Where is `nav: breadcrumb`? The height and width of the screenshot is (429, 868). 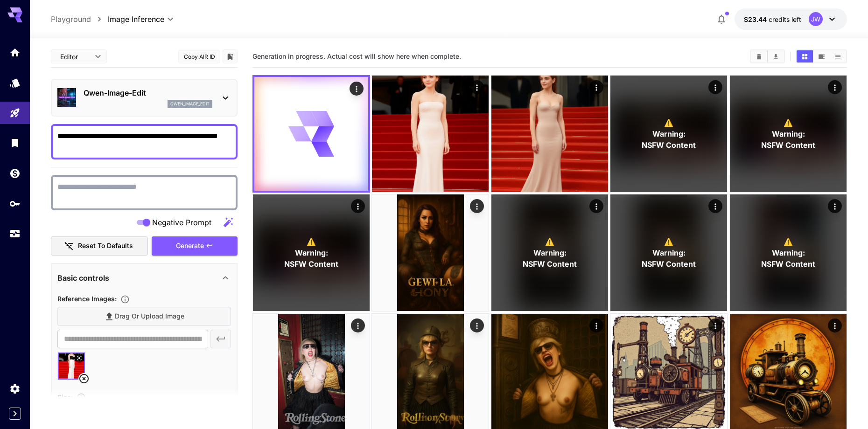
nav: breadcrumb is located at coordinates (79, 19).